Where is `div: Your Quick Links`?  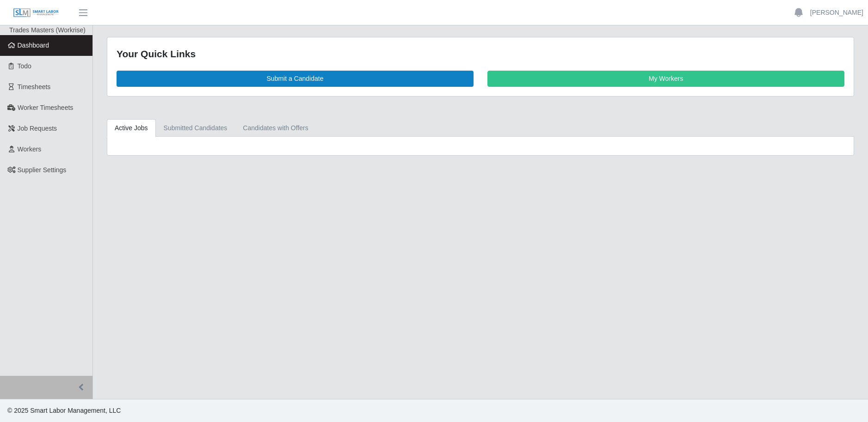 div: Your Quick Links is located at coordinates (481, 54).